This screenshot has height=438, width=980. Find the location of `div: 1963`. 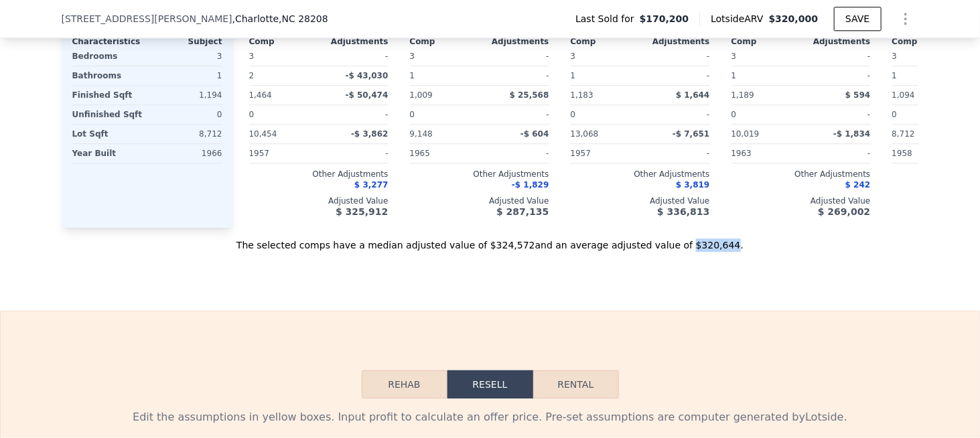

div: 1963 is located at coordinates (765, 153).